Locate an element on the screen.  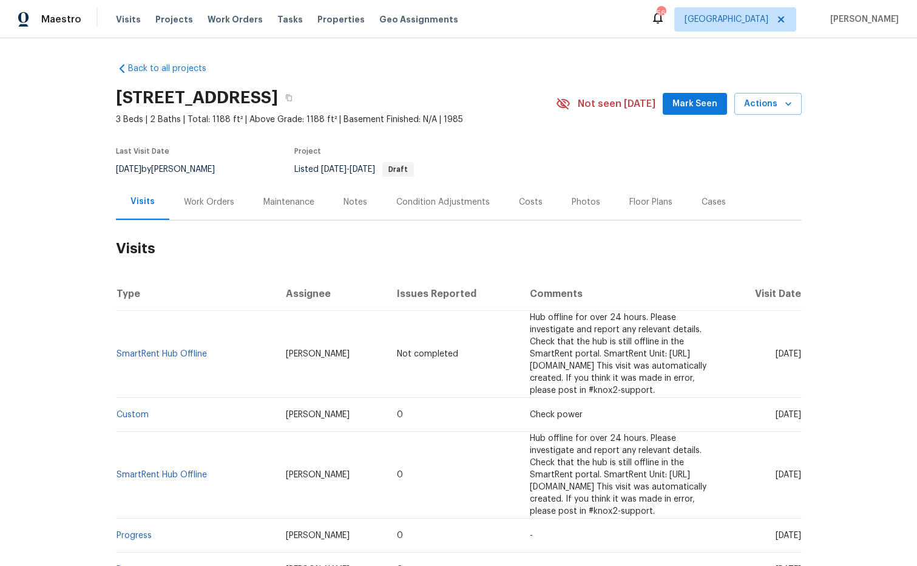
span: 3 Beds | 2 Baths | Total: 1188 ft² | Above Grade: 1188 ft² | Basement Finished: N/A | 1985 is located at coordinates (336, 120).